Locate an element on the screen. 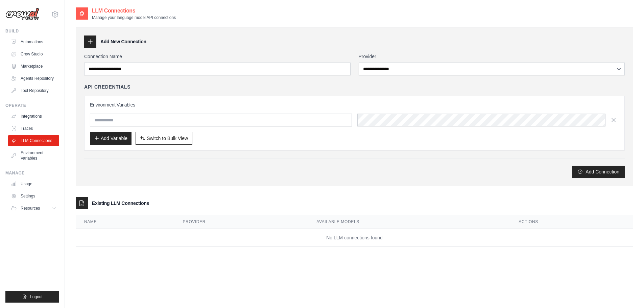  div: Manage is located at coordinates (32, 173).